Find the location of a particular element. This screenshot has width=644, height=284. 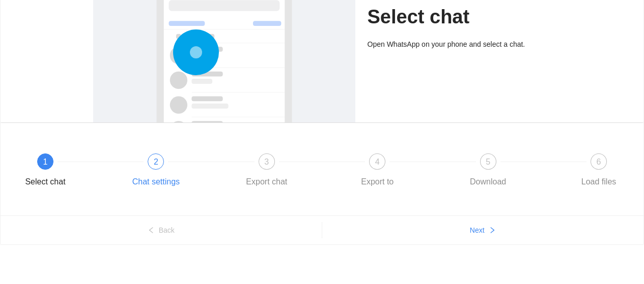

button: leftBack is located at coordinates (161, 230).